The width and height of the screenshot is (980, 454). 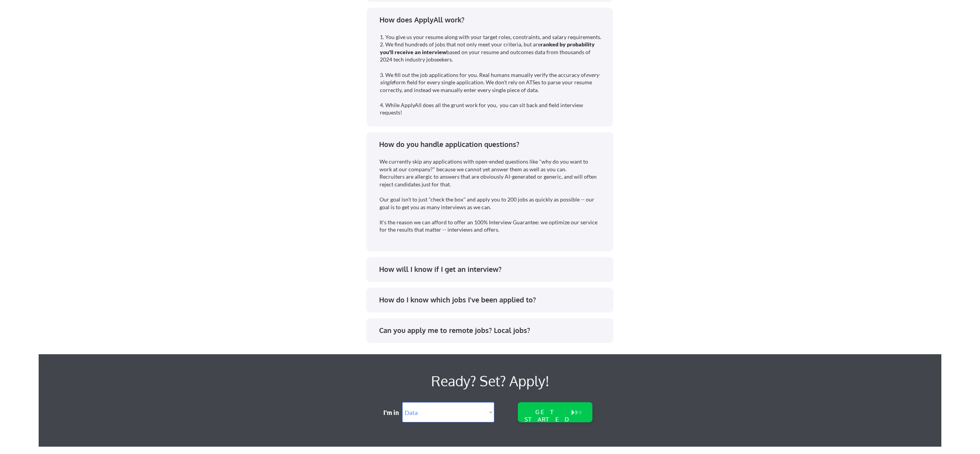 What do you see at coordinates (491, 75) in the screenshot?
I see `div: 1. You give us your resume along with your target roles, constraints, and salary requirements. 2....` at bounding box center [491, 75].